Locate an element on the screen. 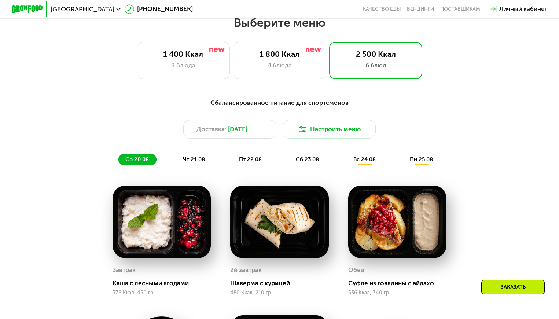 Image resolution: width=559 pixels, height=319 pixels. div: 4 блюда is located at coordinates (279, 65).